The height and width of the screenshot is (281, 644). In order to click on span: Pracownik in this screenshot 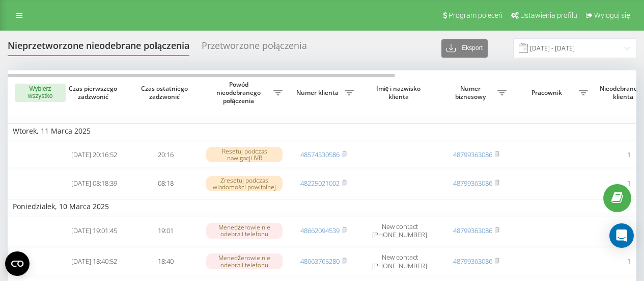, I will do `click(548, 93)`.